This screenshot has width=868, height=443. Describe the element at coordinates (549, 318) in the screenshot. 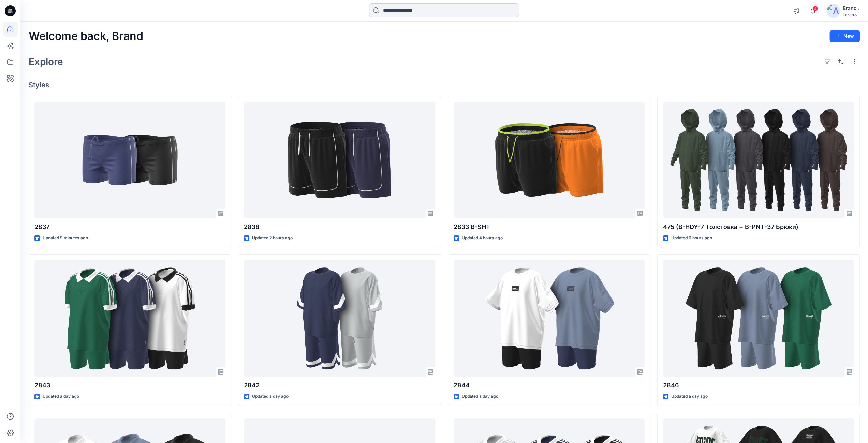

I see `a: 2844` at that location.